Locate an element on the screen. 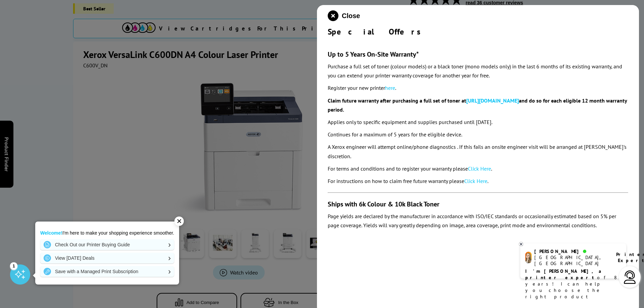 This screenshot has height=308, width=644. em: Page yields are declared by the manufacturer in accordance with ISO/IEC standards or occasionally... is located at coordinates (473, 221).